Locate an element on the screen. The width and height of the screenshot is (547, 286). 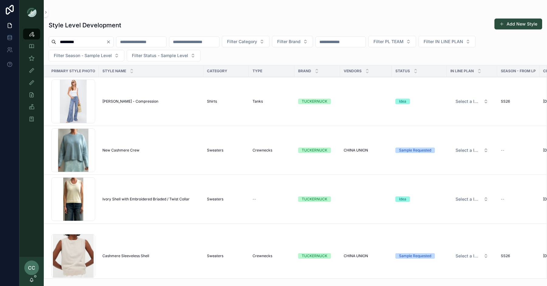
span: Season - From LP is located at coordinates (518, 71).